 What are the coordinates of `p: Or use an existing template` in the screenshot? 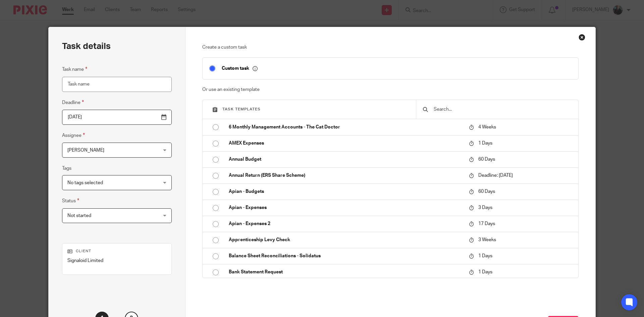 It's located at (391, 90).